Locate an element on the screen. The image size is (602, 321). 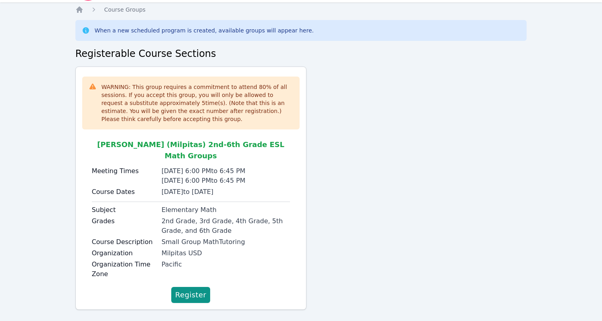
h2: Registerable Course Sections is located at coordinates (301, 54).